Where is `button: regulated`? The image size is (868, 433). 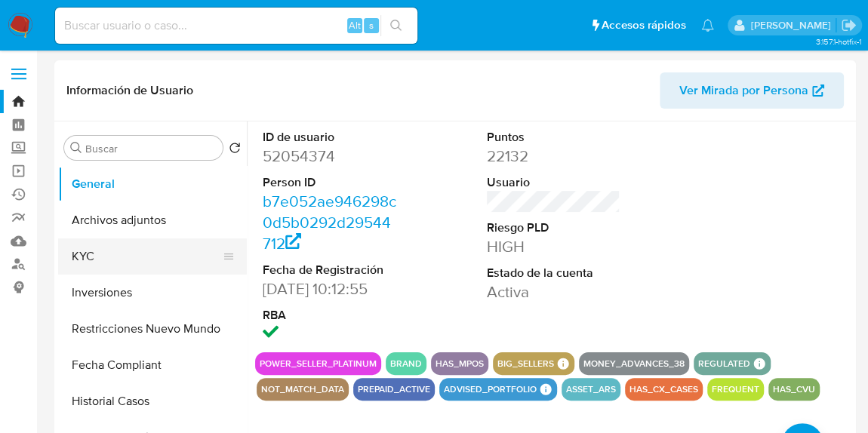 button: regulated is located at coordinates (724, 364).